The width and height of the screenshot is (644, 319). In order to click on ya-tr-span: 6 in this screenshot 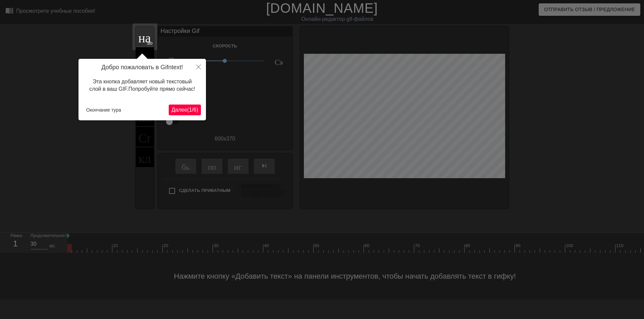, I will do `click(195, 110)`.